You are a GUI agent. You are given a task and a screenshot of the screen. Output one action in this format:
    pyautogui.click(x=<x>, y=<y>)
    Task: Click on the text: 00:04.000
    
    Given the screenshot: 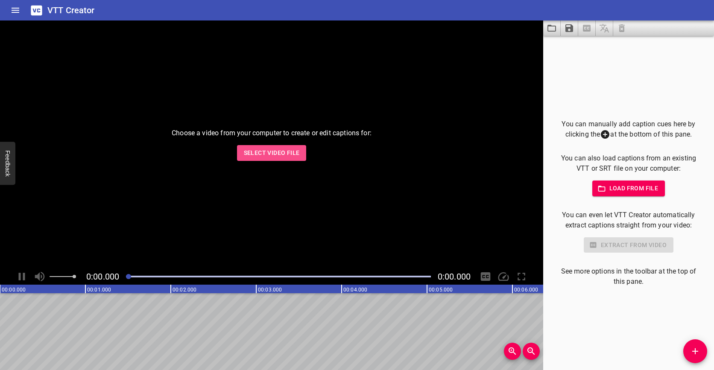 What is the action you would take?
    pyautogui.click(x=355, y=290)
    